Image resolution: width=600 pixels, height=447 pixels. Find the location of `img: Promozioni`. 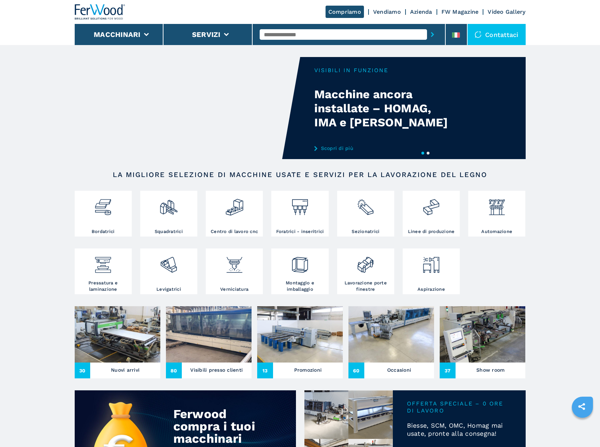

img: Promozioni is located at coordinates (300, 335).